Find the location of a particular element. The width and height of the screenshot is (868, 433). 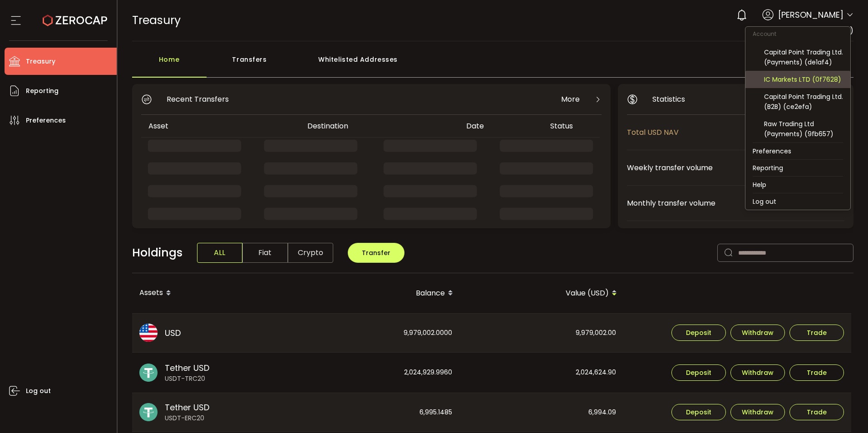

div: Capital Point Trading Ltd. (B2B) (ce2efa) is located at coordinates (804, 102).